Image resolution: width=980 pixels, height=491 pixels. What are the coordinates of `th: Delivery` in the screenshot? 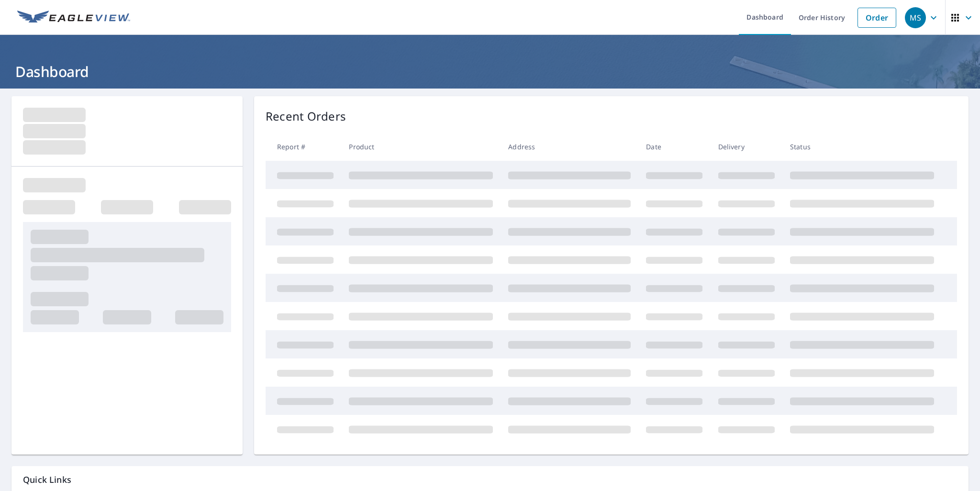 It's located at (747, 146).